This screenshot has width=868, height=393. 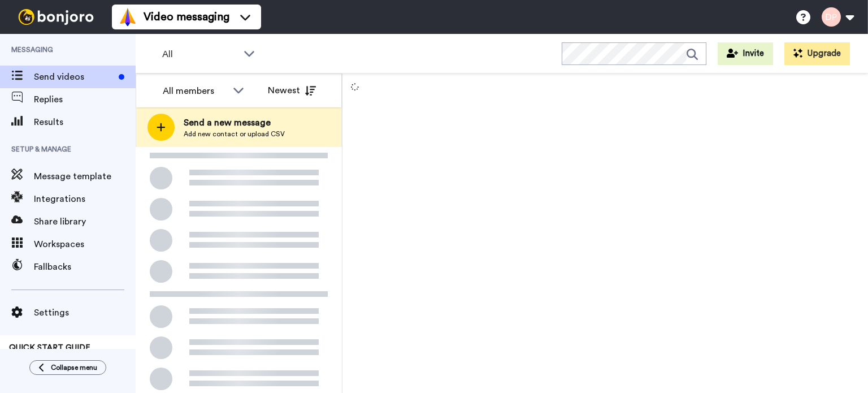 I want to click on span: Message template, so click(x=85, y=176).